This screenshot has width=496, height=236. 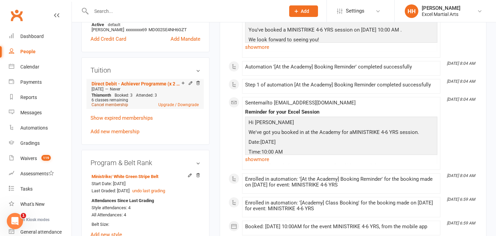 What do you see at coordinates (123, 201) in the screenshot?
I see `strong: Attendances Since Last Grading` at bounding box center [123, 201].